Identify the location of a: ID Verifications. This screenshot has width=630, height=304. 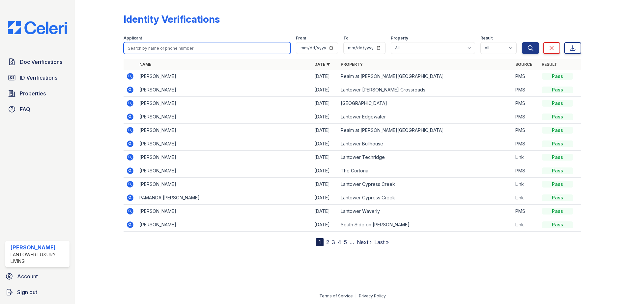
(37, 78).